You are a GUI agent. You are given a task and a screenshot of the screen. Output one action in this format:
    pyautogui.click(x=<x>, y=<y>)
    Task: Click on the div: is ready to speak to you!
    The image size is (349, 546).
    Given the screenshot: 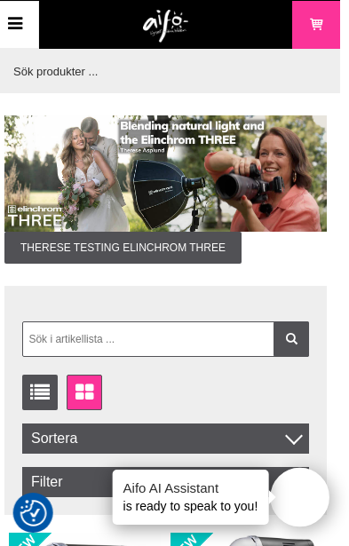 What is the action you would take?
    pyautogui.click(x=191, y=498)
    